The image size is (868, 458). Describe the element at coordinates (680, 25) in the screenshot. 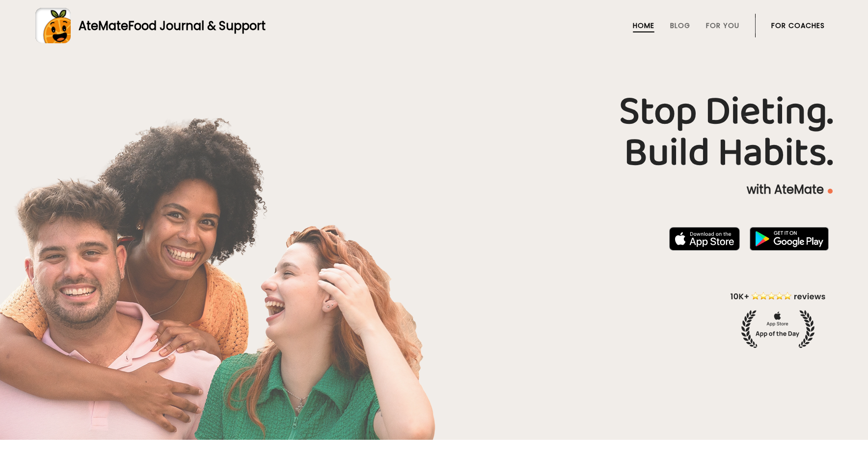

I see `a: Blog` at that location.